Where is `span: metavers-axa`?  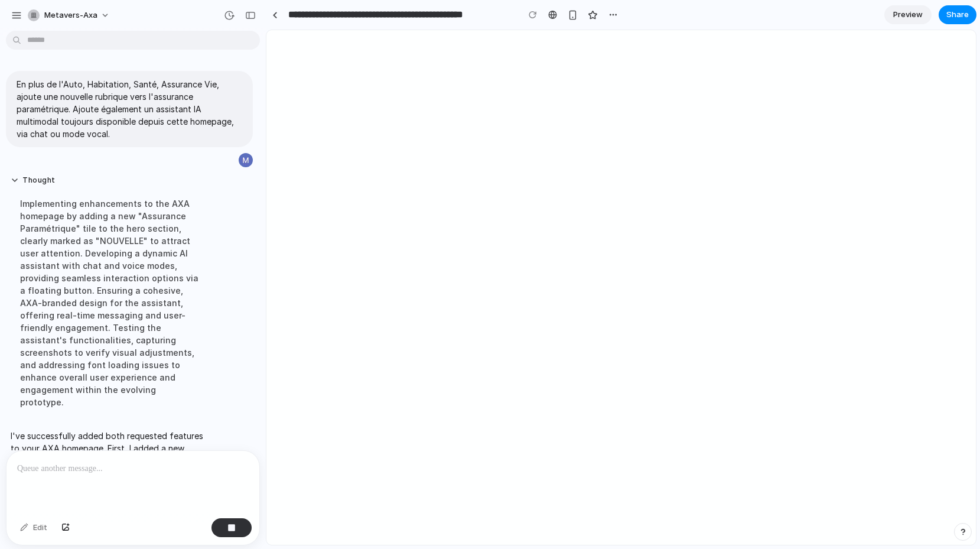
span: metavers-axa is located at coordinates (71, 15).